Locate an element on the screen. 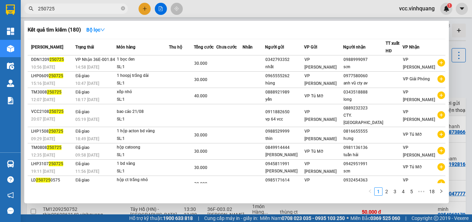 Image resolution: width=472 pixels, height=222 pixels. span: VP Nhận 36E-001.84 is located at coordinates (95, 59).